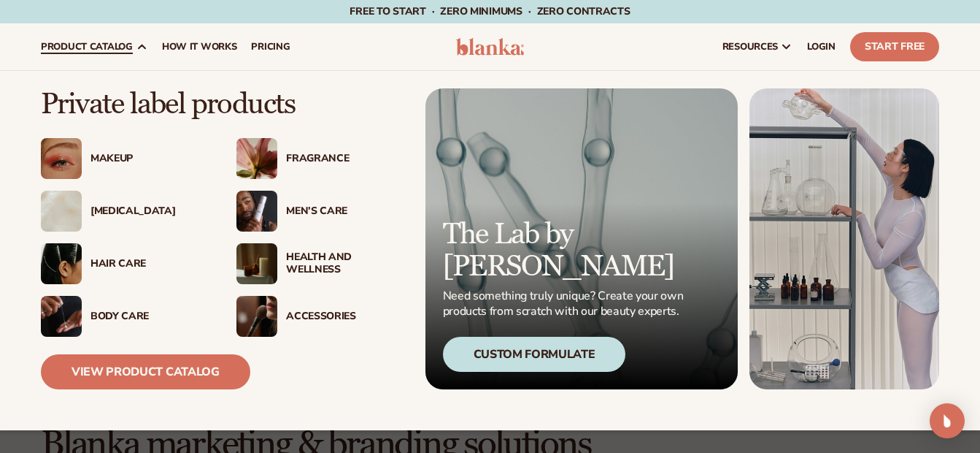 The image size is (980, 453). I want to click on a: LOGIN, so click(820, 47).